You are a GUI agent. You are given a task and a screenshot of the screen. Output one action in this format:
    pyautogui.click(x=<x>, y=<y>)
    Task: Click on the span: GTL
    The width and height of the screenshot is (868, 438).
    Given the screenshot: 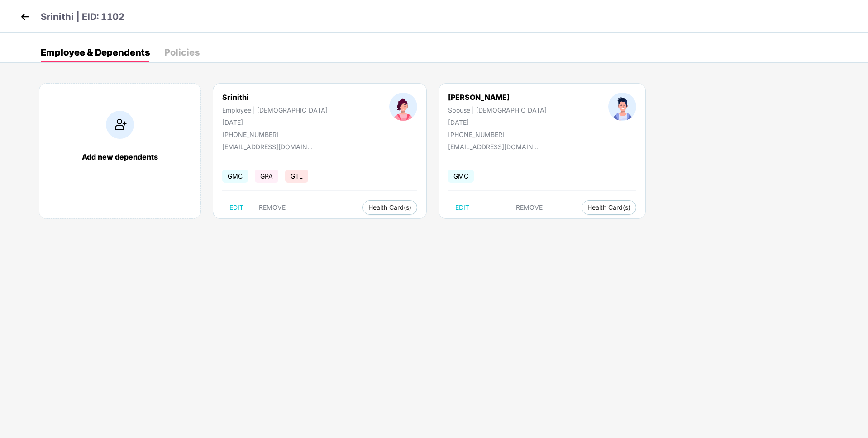 What is the action you would take?
    pyautogui.click(x=297, y=176)
    